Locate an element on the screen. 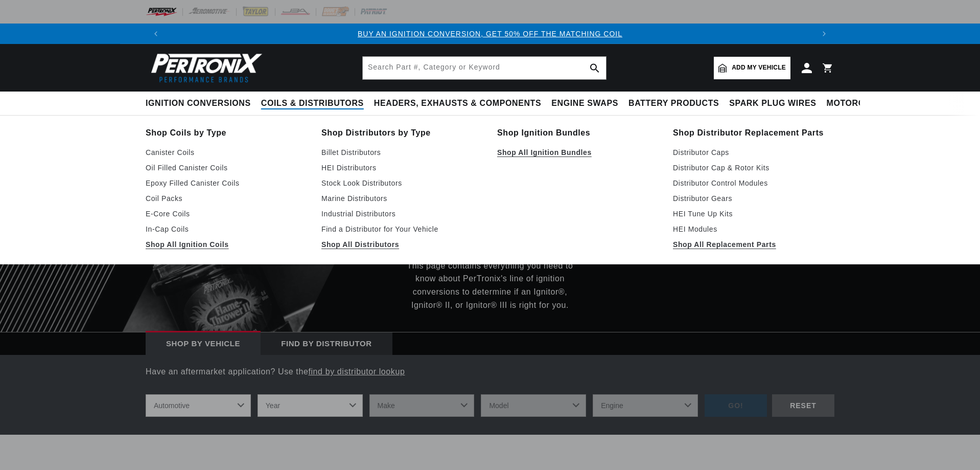 Image resolution: width=980 pixels, height=470 pixels. a: Oil Filled Canister Coils is located at coordinates (226, 168).